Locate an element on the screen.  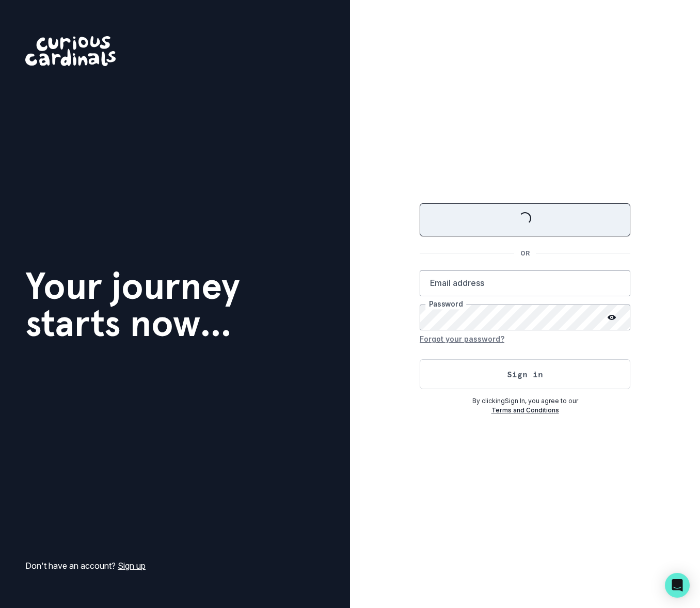
button: Sign in is located at coordinates (526, 374).